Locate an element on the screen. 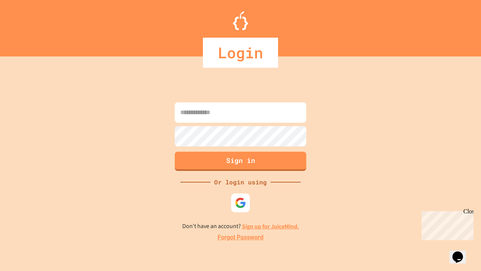 The width and height of the screenshot is (481, 271). img: Logo.svg is located at coordinates (241, 21).